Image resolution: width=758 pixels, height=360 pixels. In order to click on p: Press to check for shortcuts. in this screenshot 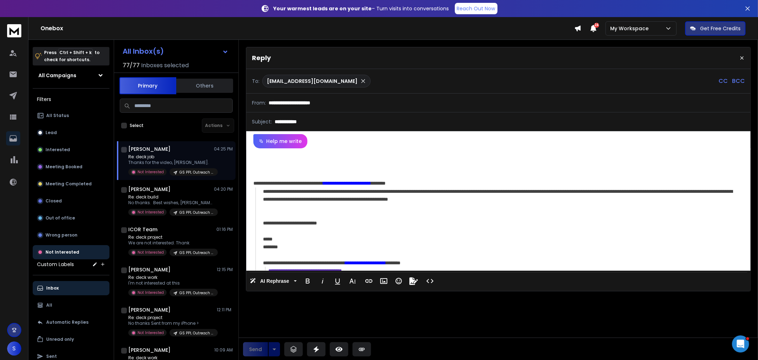, I will do `click(72, 56)`.